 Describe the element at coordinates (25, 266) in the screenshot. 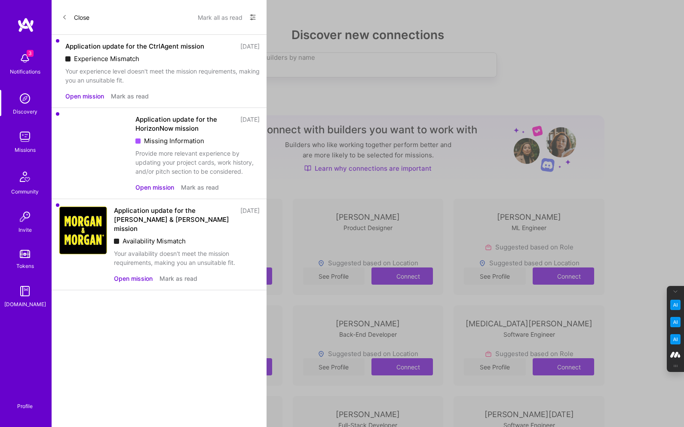

I see `div: Tokens` at that location.